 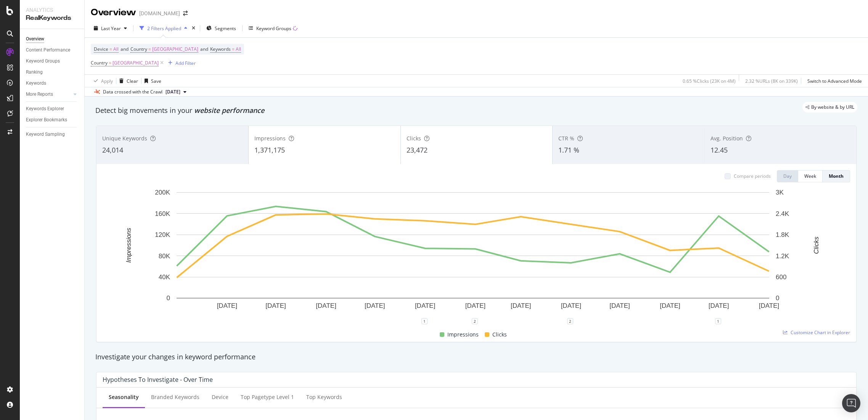 What do you see at coordinates (164, 28) in the screenshot?
I see `div: 2 Filters Applied` at bounding box center [164, 28].